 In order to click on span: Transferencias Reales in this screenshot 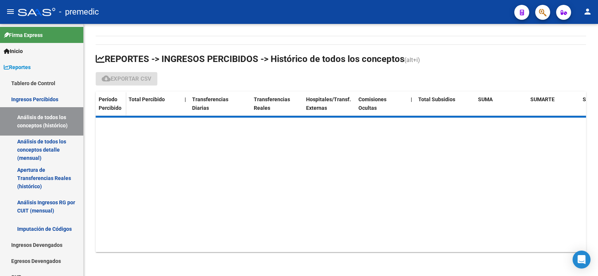, I will do `click(272, 104)`.